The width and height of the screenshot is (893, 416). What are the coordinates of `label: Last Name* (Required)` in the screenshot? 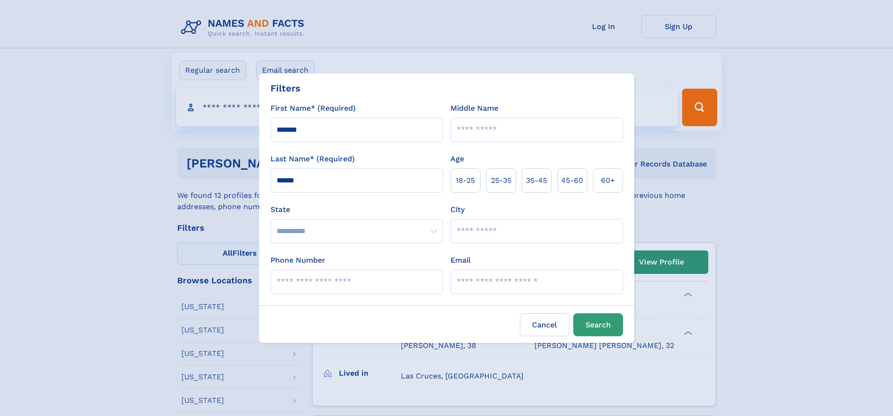 It's located at (313, 159).